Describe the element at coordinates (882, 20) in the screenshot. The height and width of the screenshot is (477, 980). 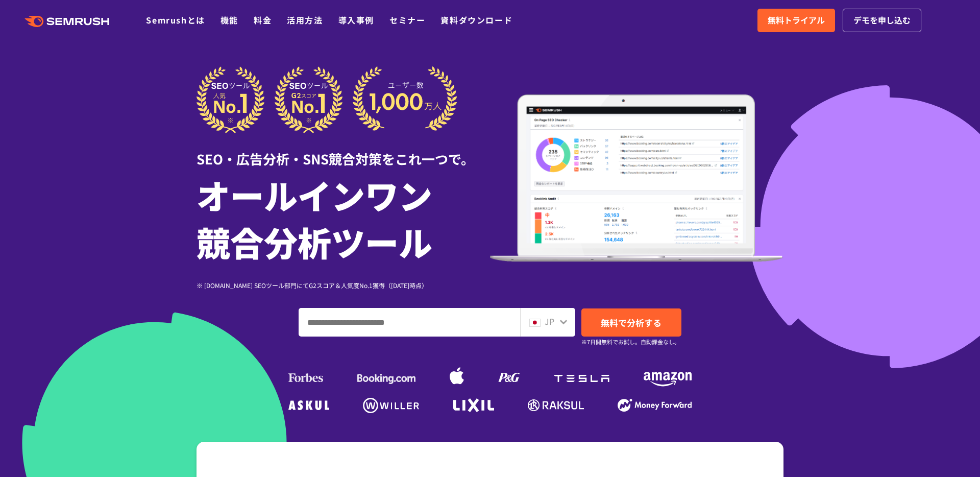
I see `a: デモを申し込む` at that location.